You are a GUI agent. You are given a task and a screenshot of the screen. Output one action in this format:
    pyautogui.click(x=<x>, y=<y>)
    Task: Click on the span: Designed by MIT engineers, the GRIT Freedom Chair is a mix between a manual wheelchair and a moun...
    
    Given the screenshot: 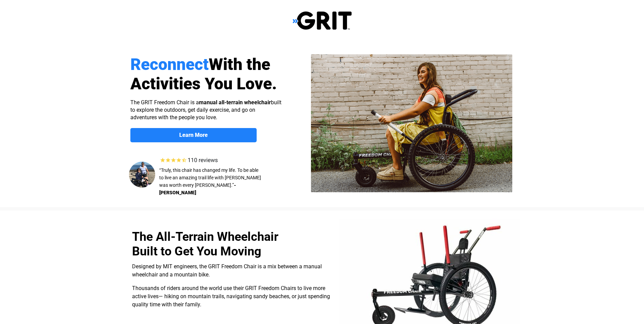 What is the action you would take?
    pyautogui.click(x=227, y=271)
    